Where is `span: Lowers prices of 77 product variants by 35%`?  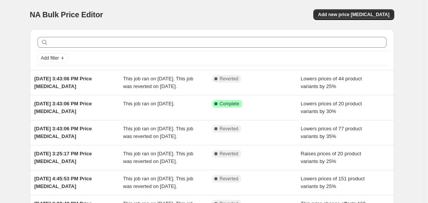
span: Lowers prices of 77 product variants by 35% is located at coordinates (332, 132).